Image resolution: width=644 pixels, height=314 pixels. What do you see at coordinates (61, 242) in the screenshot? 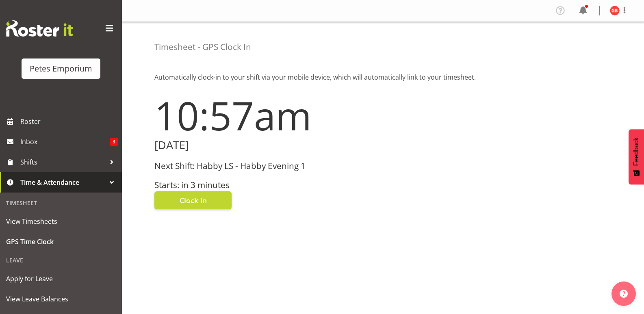
I see `a: GPS Time Clock` at bounding box center [61, 242].